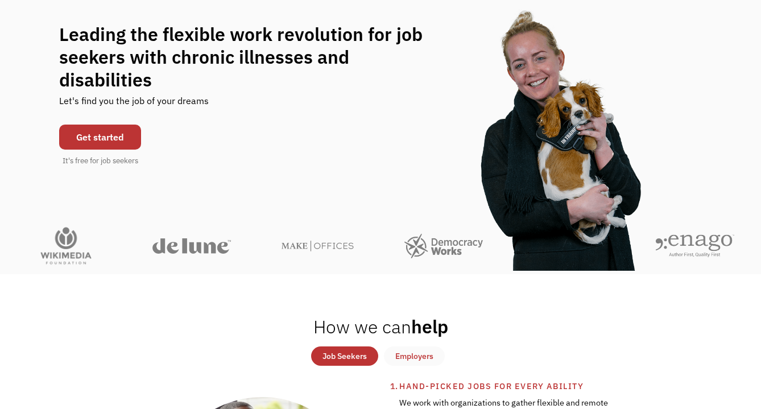 The width and height of the screenshot is (761, 409). I want to click on h2: help, so click(380, 326).